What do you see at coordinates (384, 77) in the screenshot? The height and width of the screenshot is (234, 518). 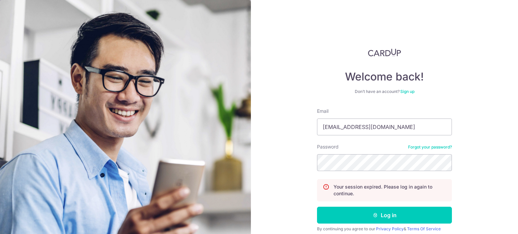 I see `h4: Welcome back!` at bounding box center [384, 77].